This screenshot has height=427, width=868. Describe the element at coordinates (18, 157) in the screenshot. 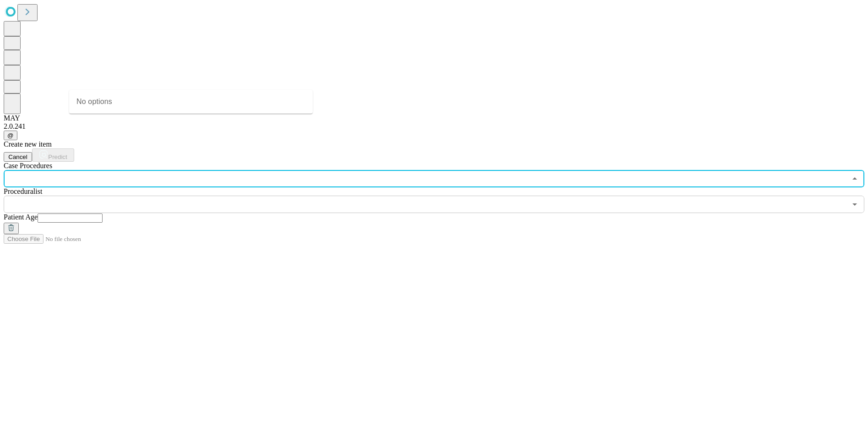

I see `span: Cancel` at that location.